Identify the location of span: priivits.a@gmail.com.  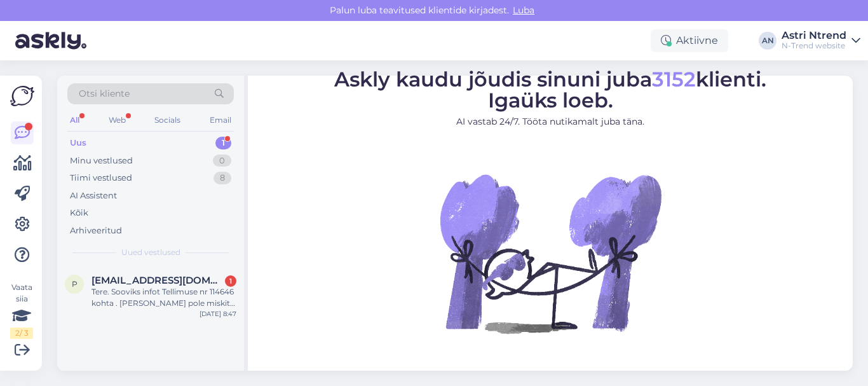
(157, 281).